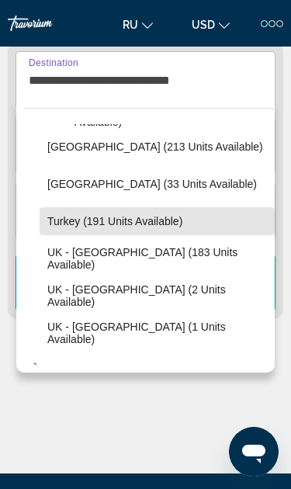  What do you see at coordinates (203, 25) in the screenshot?
I see `span: USD` at bounding box center [203, 25].